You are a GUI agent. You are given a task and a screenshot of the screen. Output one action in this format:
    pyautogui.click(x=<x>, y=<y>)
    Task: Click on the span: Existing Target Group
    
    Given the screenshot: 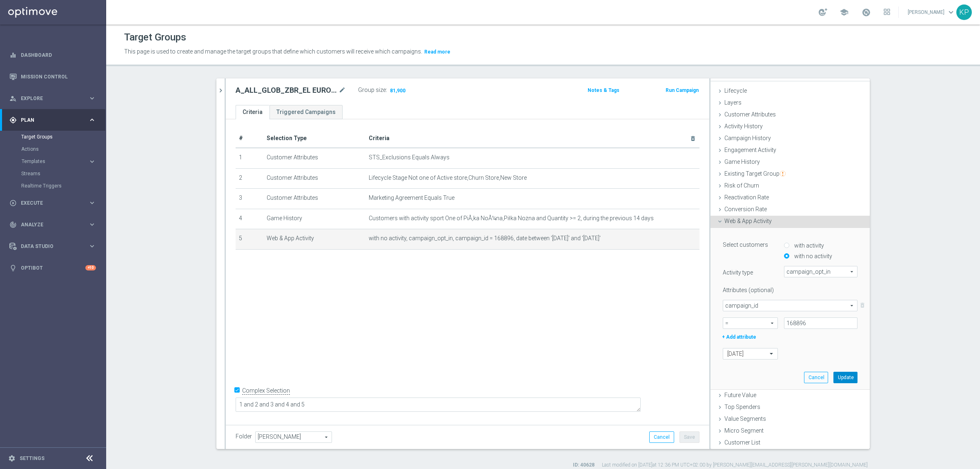 What is the action you would take?
    pyautogui.click(x=755, y=174)
    